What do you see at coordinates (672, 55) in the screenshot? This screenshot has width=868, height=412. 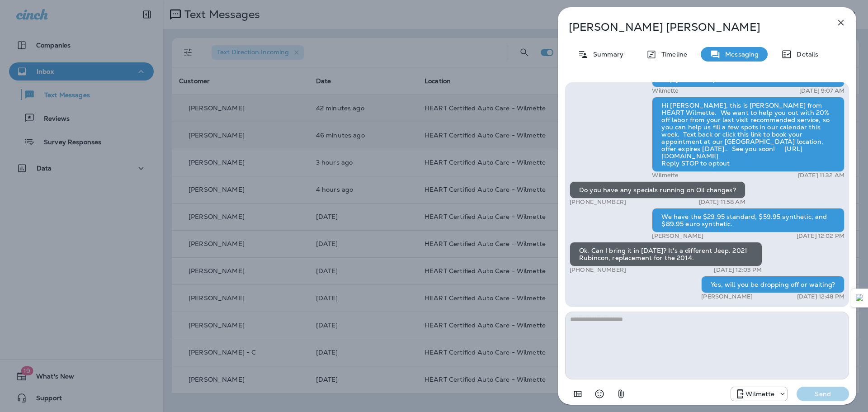 I see `p: Timeline` at bounding box center [672, 55].